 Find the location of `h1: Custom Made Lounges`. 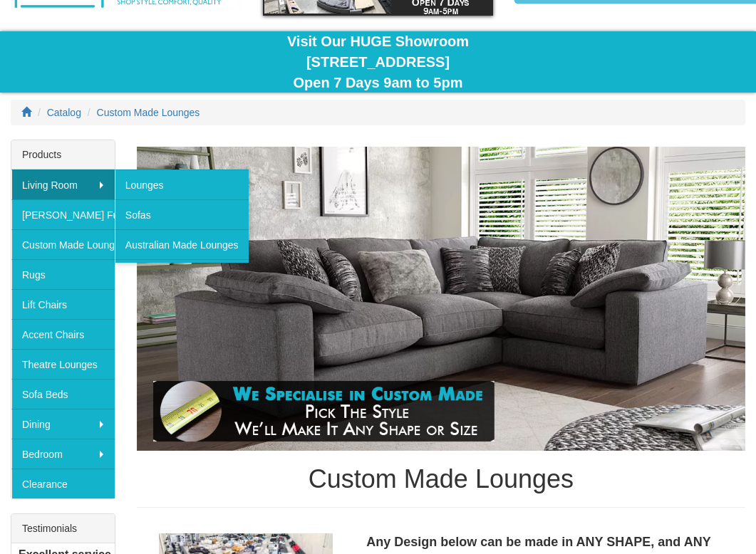

h1: Custom Made Lounges is located at coordinates (441, 479).